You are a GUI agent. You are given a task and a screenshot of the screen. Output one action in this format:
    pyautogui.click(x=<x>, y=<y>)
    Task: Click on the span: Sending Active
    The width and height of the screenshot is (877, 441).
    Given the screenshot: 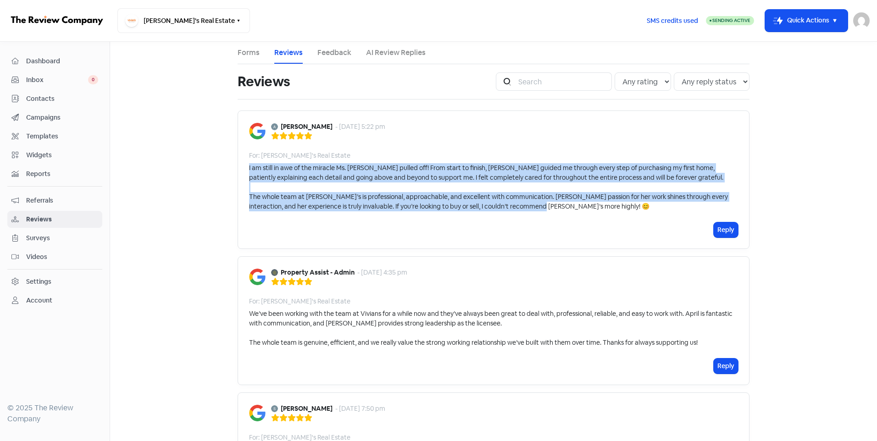 What is the action you would take?
    pyautogui.click(x=731, y=20)
    